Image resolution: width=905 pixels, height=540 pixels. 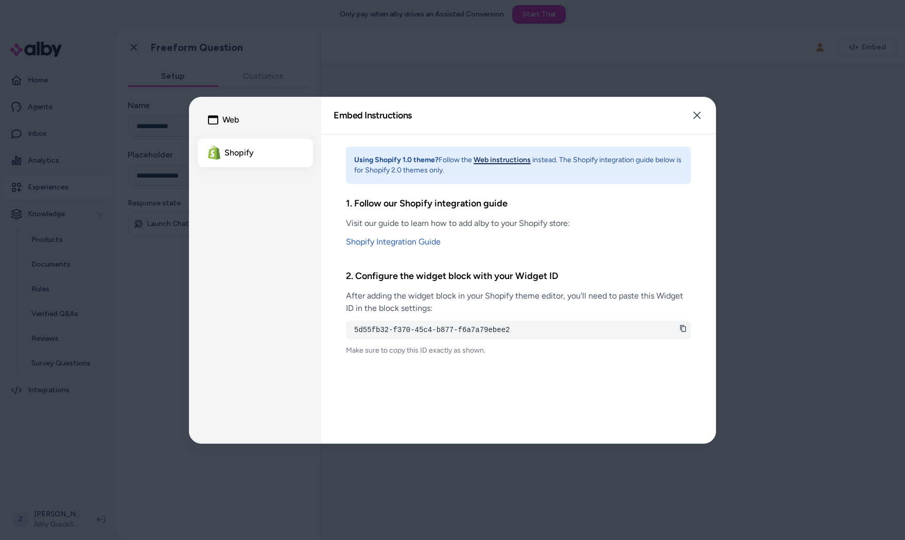 I want to click on strong: Using Shopify 1.0 theme?, so click(x=397, y=160).